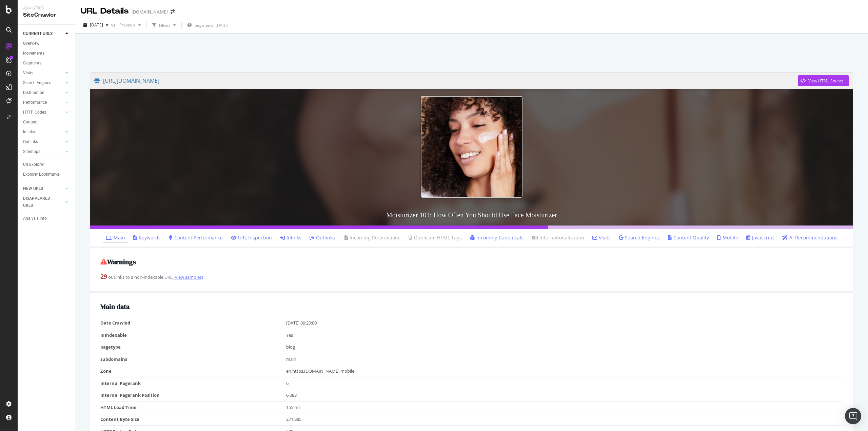  I want to click on div: CURRENT URLS, so click(38, 34).